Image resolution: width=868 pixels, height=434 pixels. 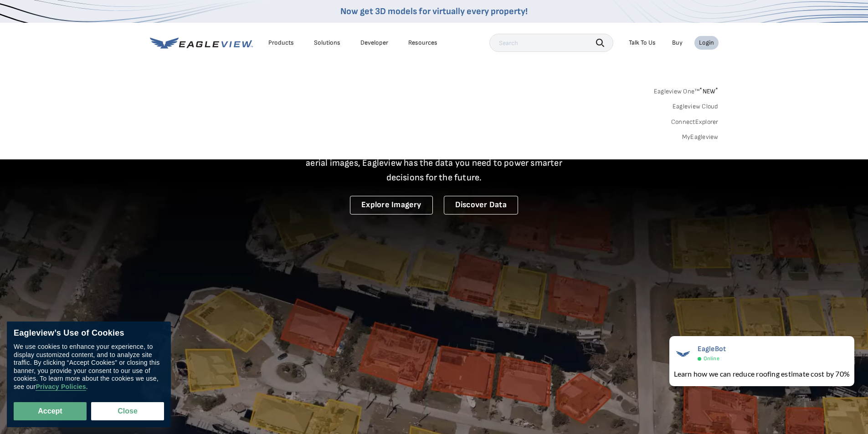 What do you see at coordinates (60, 387) in the screenshot?
I see `a: Privacy Policies` at bounding box center [60, 387].